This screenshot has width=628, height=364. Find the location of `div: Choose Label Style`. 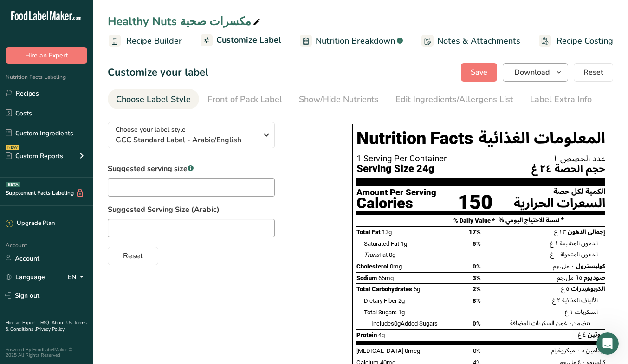

div: Choose Label Style is located at coordinates (153, 99).